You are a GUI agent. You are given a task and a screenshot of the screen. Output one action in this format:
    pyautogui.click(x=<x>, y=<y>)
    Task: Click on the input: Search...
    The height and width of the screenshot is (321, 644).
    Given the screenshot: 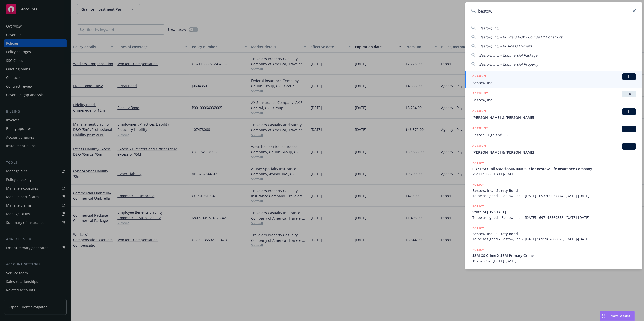 What is the action you would take?
    pyautogui.click(x=554, y=11)
    